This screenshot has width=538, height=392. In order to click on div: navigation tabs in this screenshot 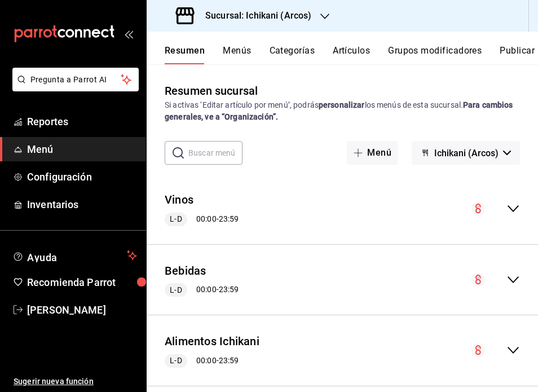, I will do `click(351, 54)`.